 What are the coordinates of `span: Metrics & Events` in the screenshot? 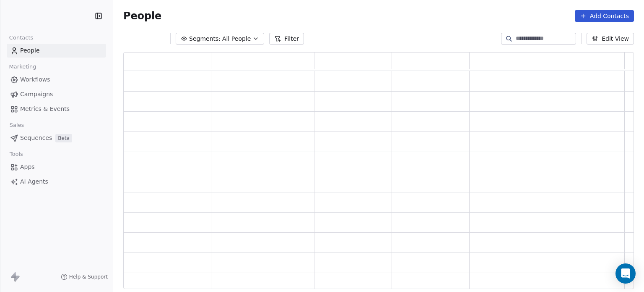 It's located at (45, 109).